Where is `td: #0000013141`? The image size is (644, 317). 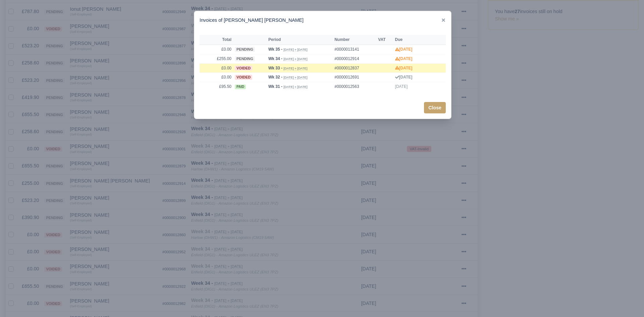
td: #0000013141 is located at coordinates (354, 49).